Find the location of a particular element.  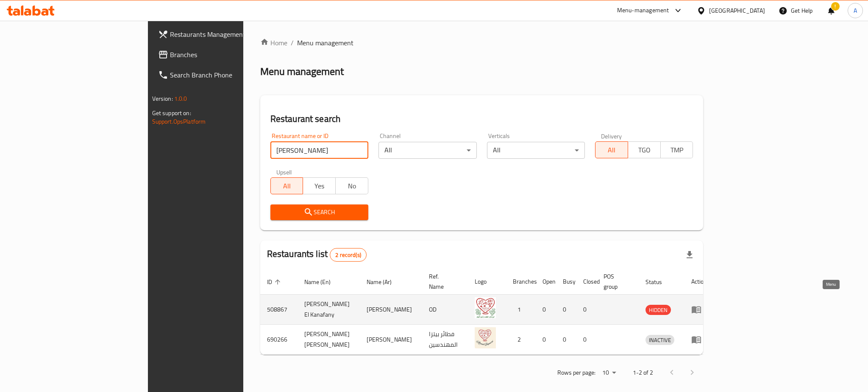

input: Search for restaurant name or ID.. is located at coordinates (319, 150).